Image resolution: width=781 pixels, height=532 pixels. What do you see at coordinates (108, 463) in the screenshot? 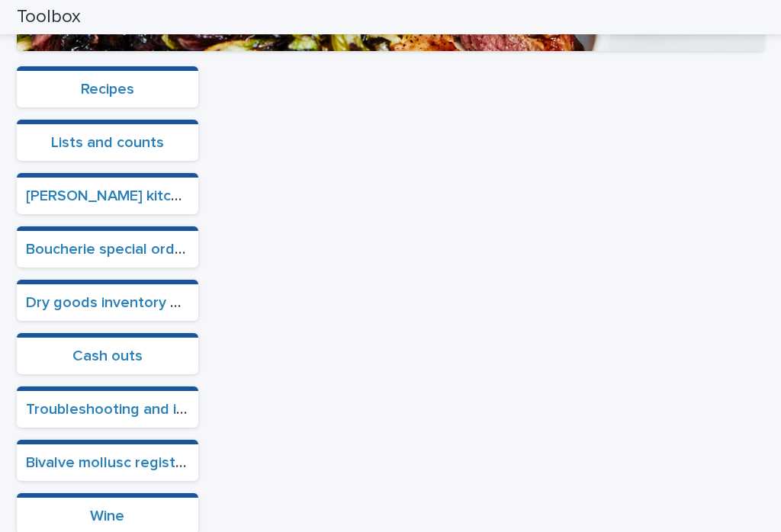
I see `a: Bivalve mollusc register` at bounding box center [108, 463].